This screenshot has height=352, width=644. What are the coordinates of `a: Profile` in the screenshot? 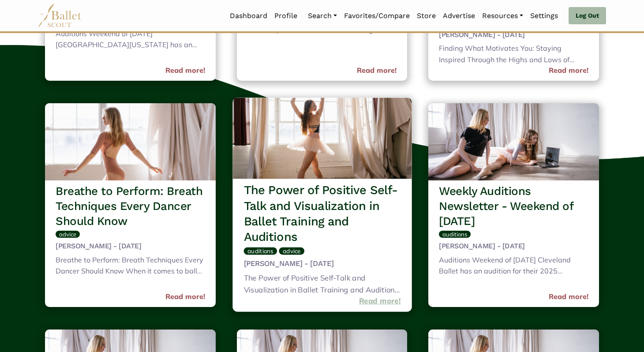 It's located at (286, 16).